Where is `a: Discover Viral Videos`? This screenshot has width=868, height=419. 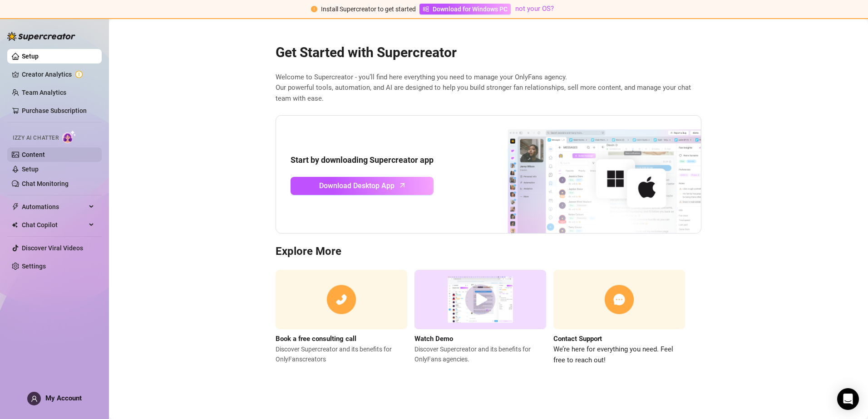
a: Discover Viral Videos is located at coordinates (52, 249).